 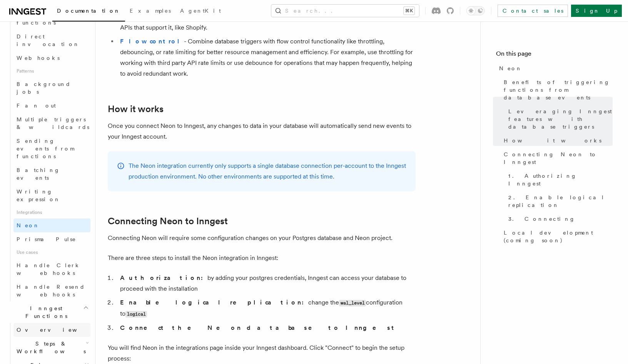 I want to click on a: Handle Resend webhooks, so click(x=52, y=291).